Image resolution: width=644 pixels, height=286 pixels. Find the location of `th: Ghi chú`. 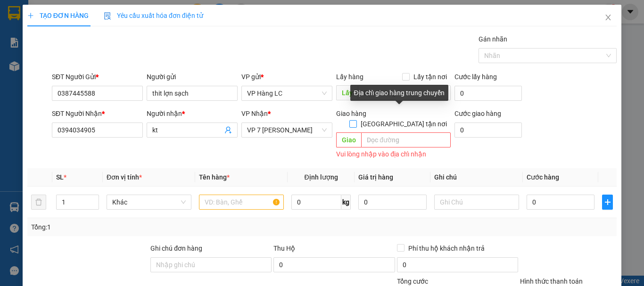

th: Ghi chú is located at coordinates (477, 177).